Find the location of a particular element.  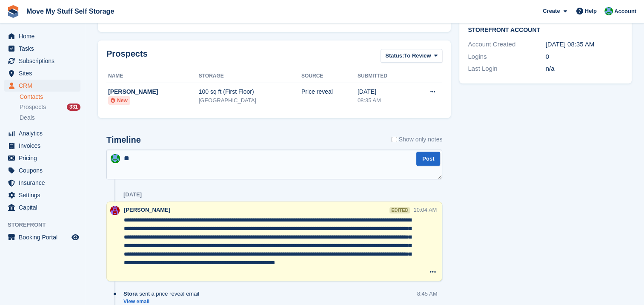

span: Create is located at coordinates (551, 11).